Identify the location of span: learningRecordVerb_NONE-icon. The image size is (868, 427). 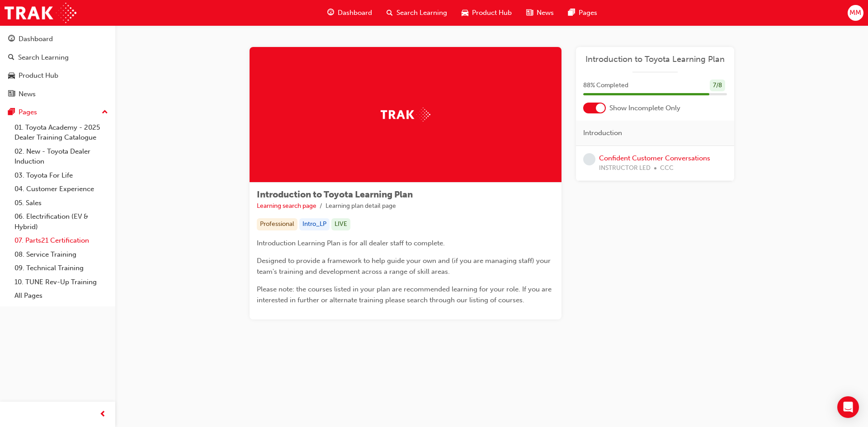
(589, 159).